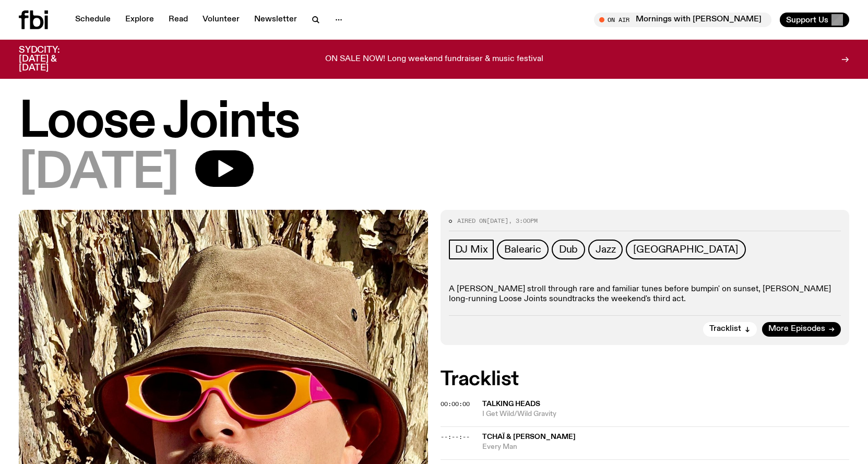 This screenshot has height=464, width=868. What do you see at coordinates (814, 20) in the screenshot?
I see `button: Support Us` at bounding box center [814, 20].